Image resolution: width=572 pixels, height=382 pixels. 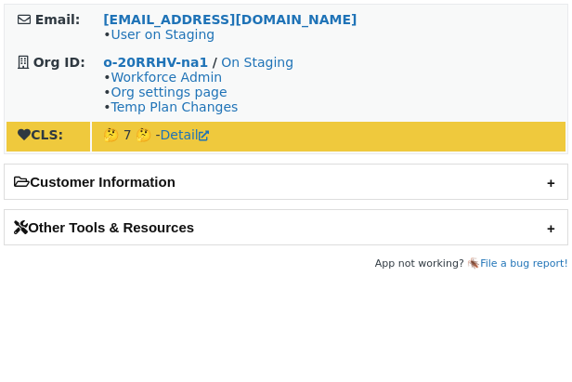 I want to click on strong: CLS:, so click(x=40, y=135).